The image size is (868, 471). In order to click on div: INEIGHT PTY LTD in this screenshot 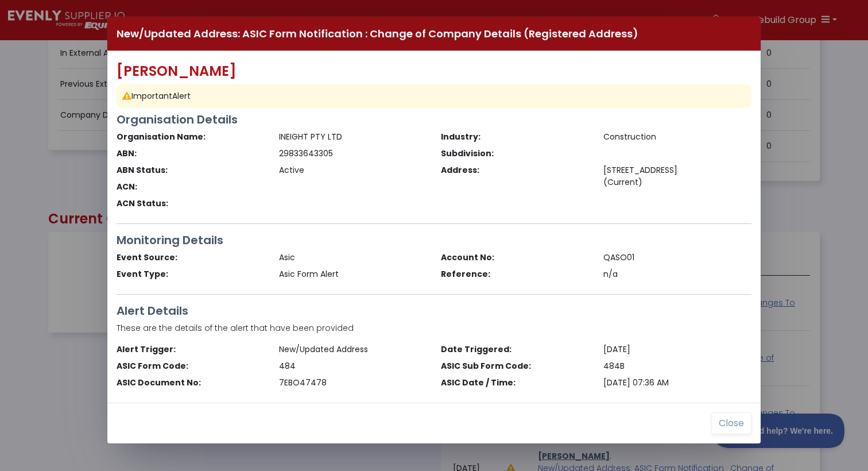, I will do `click(353, 137)`.